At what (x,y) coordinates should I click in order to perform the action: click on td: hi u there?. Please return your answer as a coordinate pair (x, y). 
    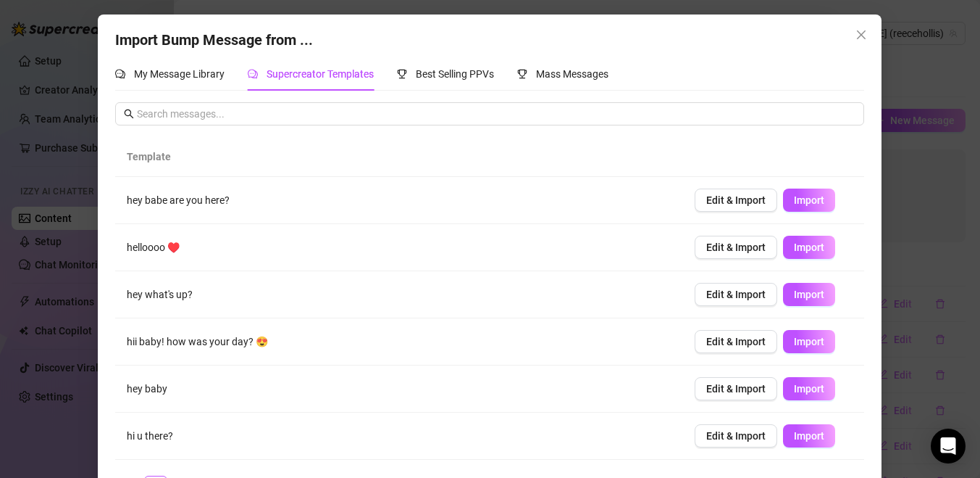
    Looking at the image, I should click on (399, 436).